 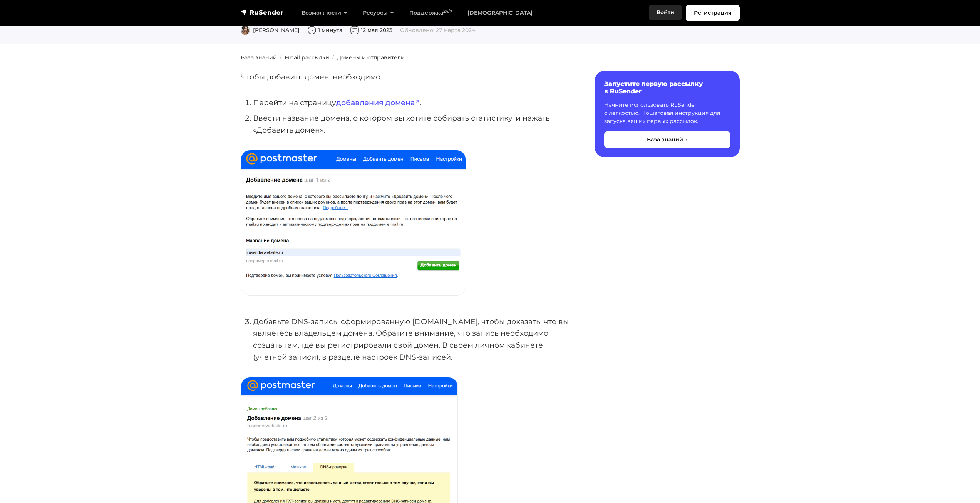 I want to click on a: Возможности, so click(x=324, y=13).